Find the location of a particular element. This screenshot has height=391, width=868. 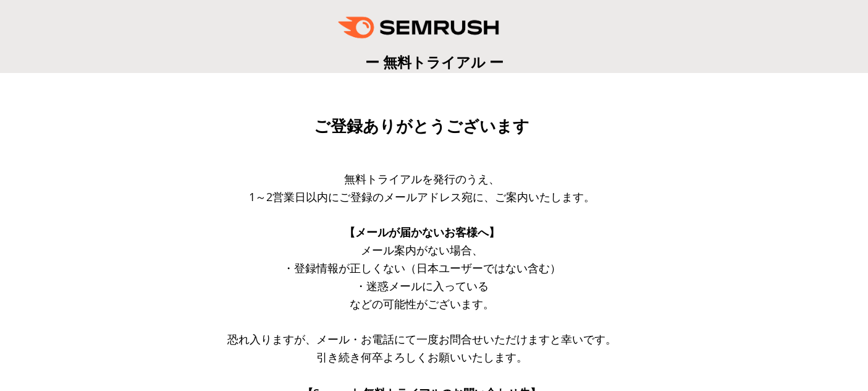

span: 無料トライアルを発行のうえ、 is located at coordinates (422, 179).